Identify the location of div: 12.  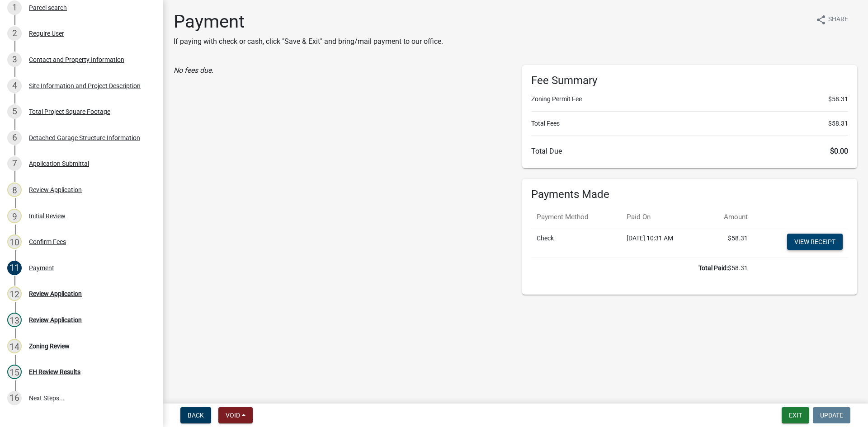
(14, 293).